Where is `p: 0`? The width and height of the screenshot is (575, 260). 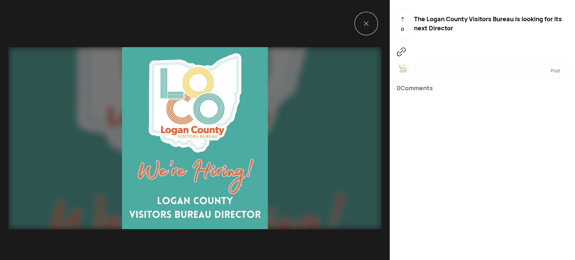 p: 0 is located at coordinates (403, 29).